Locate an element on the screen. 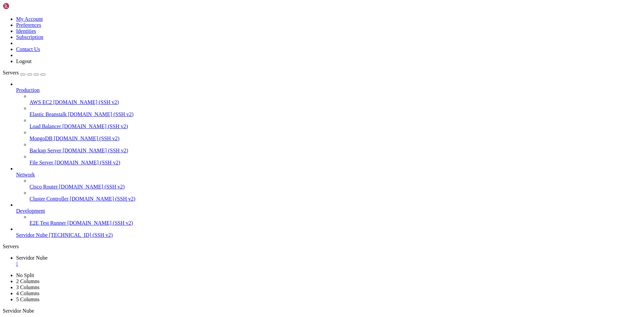  a: Development is located at coordinates (329, 211).